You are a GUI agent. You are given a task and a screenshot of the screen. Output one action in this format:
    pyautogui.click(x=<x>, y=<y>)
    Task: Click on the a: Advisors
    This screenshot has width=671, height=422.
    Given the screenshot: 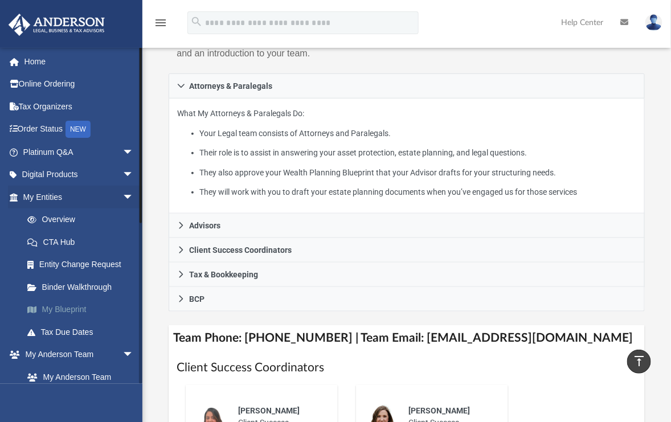 What is the action you would take?
    pyautogui.click(x=406, y=226)
    